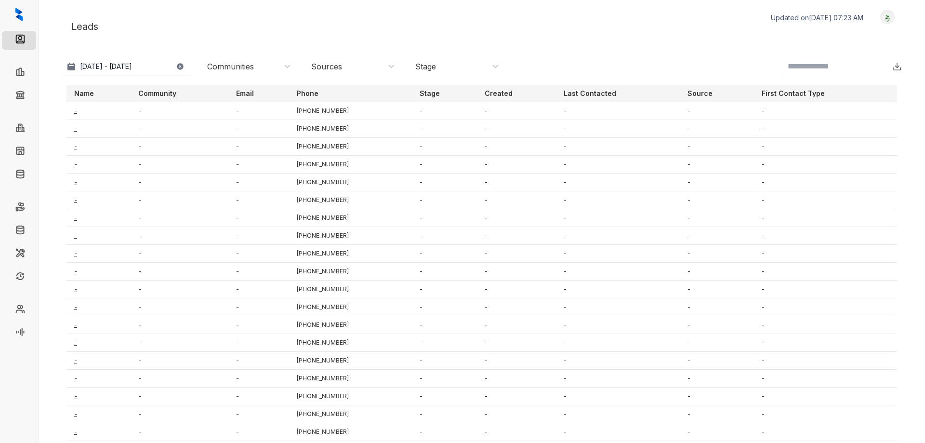  What do you see at coordinates (157, 93) in the screenshot?
I see `p: Community` at bounding box center [157, 93].